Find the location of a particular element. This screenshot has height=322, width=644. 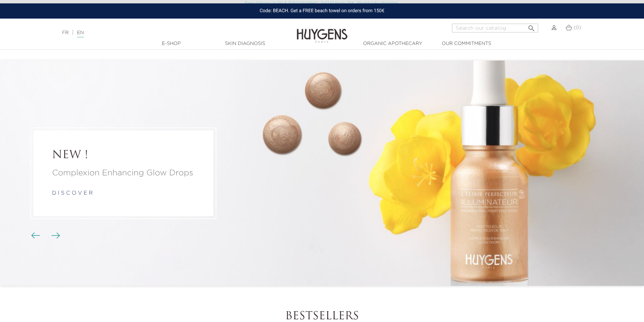

a: E-Shop is located at coordinates (171, 44).